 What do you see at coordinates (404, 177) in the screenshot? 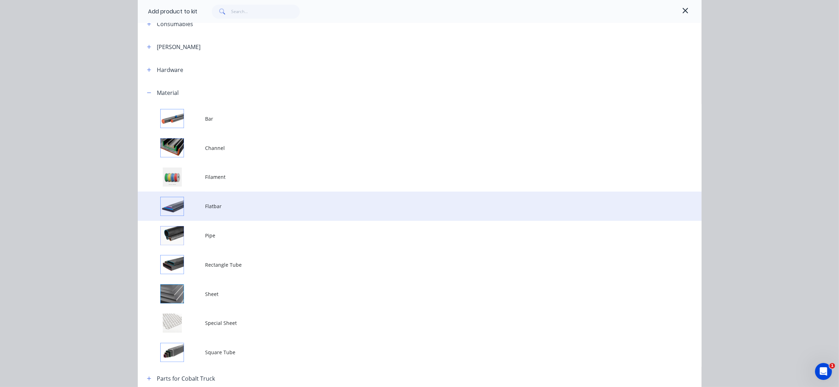
I see `span: Filament` at bounding box center [404, 177].